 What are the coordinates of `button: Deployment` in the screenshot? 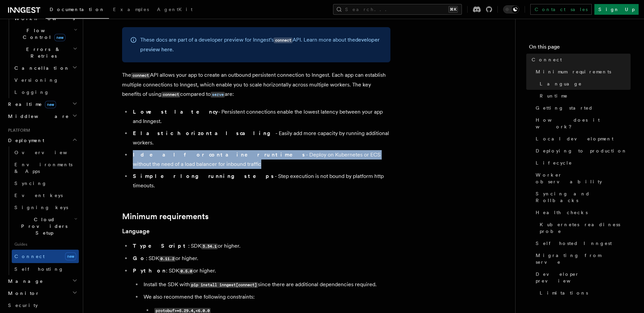 It's located at (42, 140).